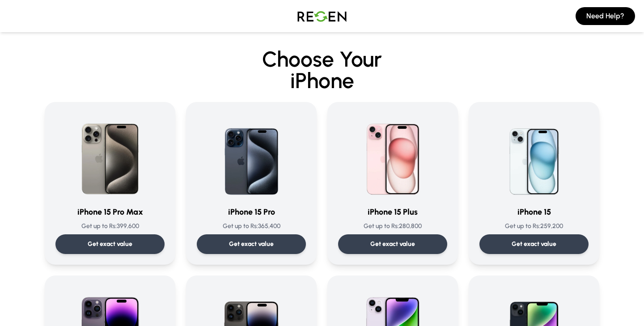  Describe the element at coordinates (322, 16) in the screenshot. I see `img: Logo` at that location.